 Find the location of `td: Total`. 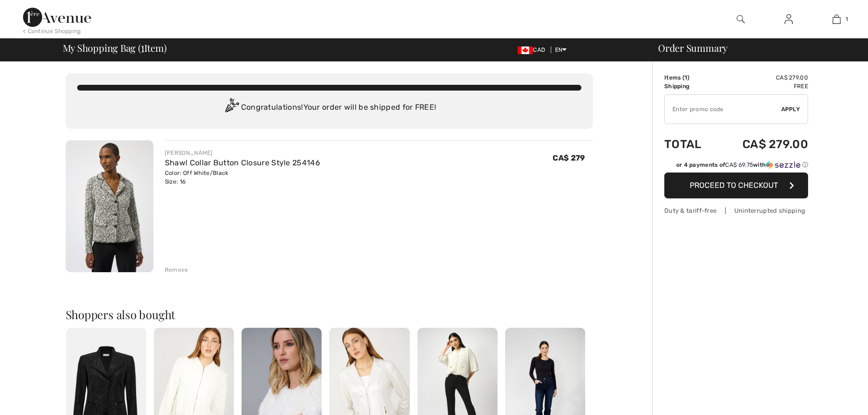

td: Total is located at coordinates (690, 144).